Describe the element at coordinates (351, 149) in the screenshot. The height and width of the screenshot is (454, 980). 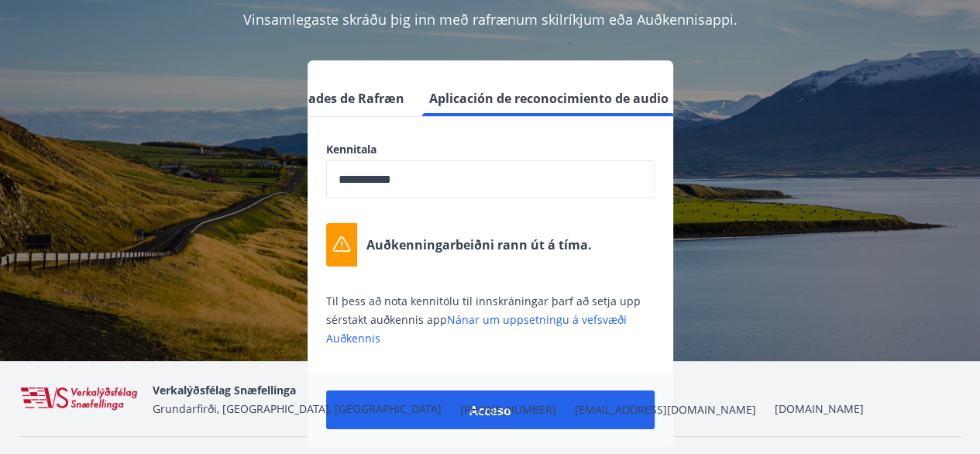
I see `font: Kennitala` at that location.